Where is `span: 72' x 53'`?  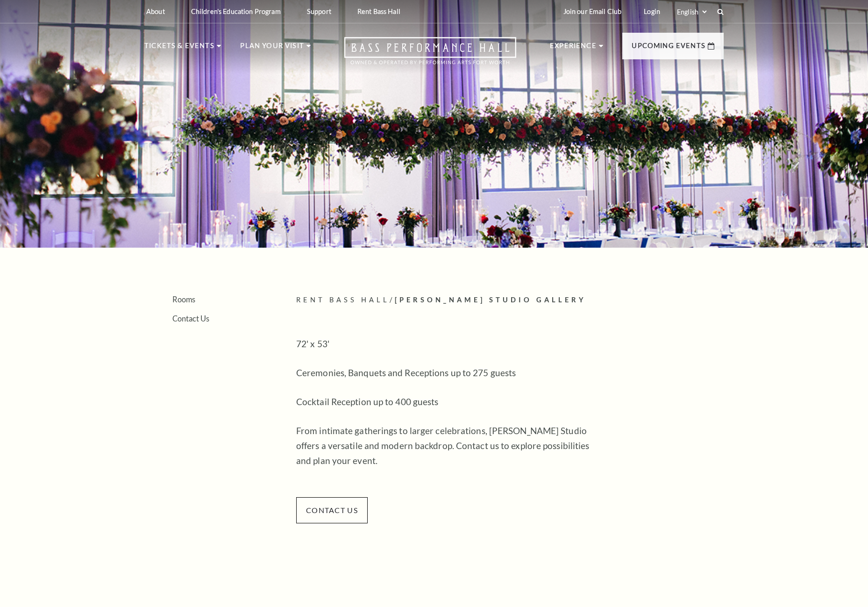
span: 72' x 53' is located at coordinates (312, 344).